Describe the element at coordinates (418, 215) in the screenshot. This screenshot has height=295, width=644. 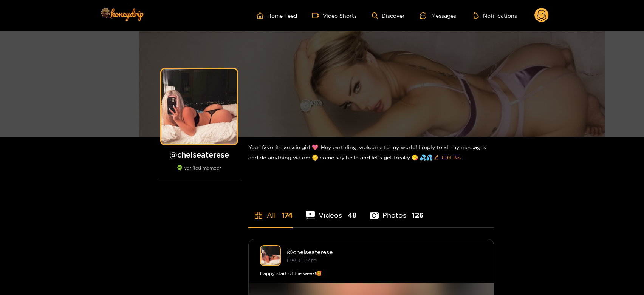
I see `span: 126` at that location.